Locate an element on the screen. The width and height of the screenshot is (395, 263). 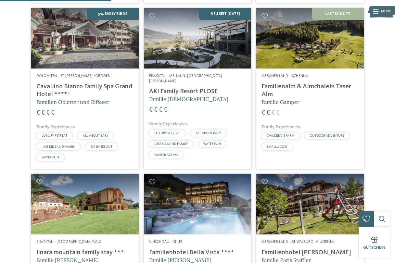
span: Meraner Land – St. Walburg im Ultental is located at coordinates (298, 242).